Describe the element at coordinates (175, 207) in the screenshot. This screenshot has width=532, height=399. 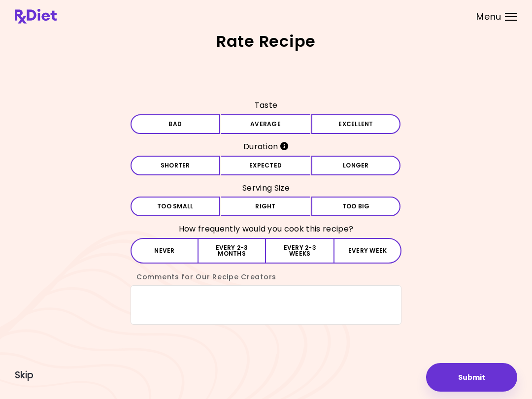
I see `span: Too small` at that location.